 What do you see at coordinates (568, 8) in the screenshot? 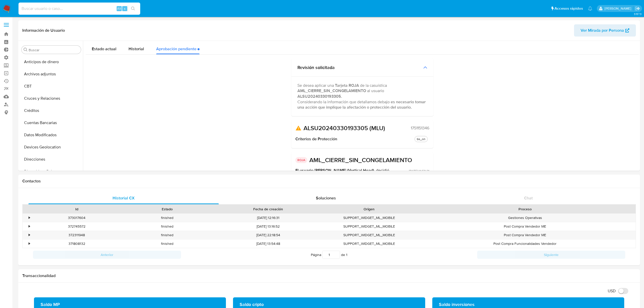
I see `span: Accesos rápidos` at bounding box center [568, 8].